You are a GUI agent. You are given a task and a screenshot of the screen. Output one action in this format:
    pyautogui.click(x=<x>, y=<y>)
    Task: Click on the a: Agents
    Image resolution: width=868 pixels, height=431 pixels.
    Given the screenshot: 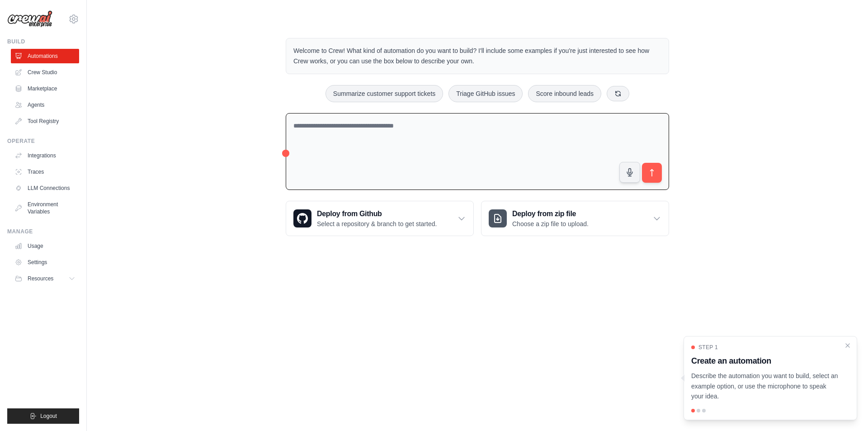 What is the action you would take?
    pyautogui.click(x=45, y=105)
    